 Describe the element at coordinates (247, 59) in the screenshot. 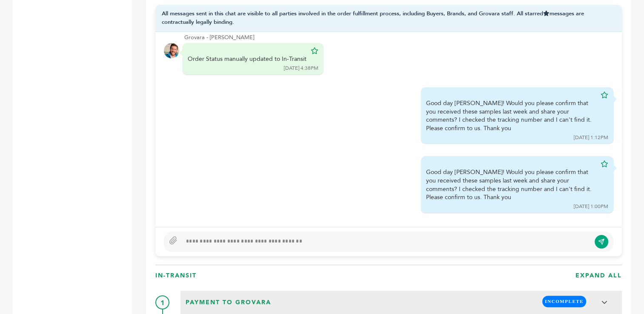

I see `div: Order Status manually updated to In-Transit` at that location.